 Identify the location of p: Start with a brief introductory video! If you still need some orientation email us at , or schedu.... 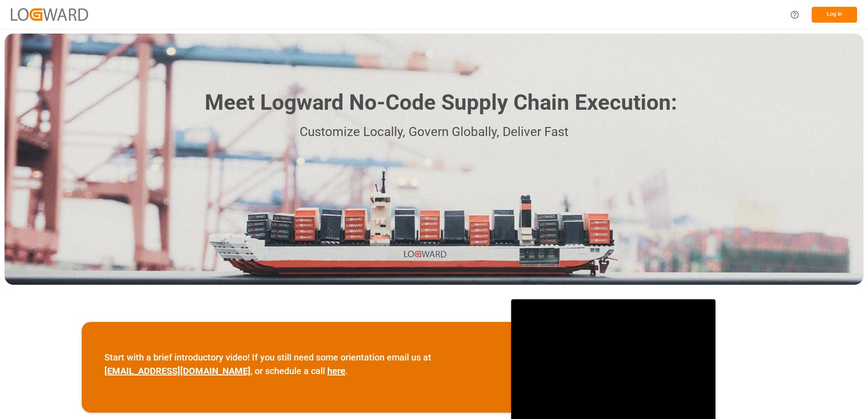
(296, 365).